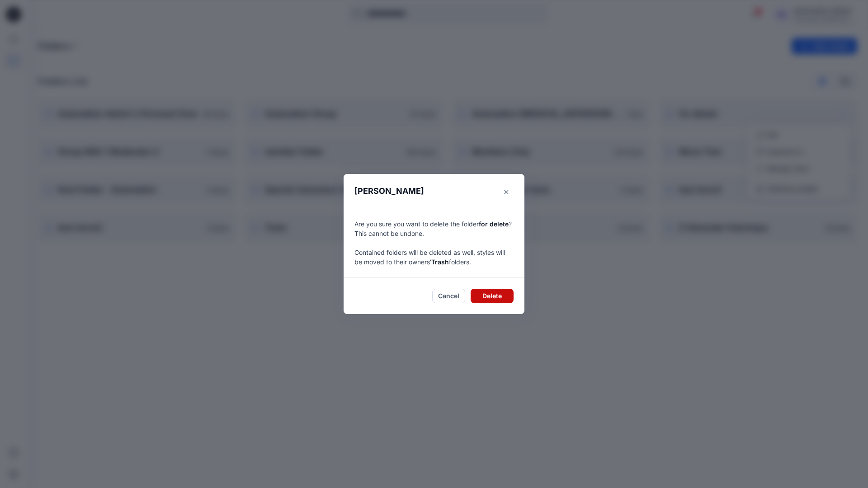 The width and height of the screenshot is (868, 488). I want to click on span: Trash, so click(440, 262).